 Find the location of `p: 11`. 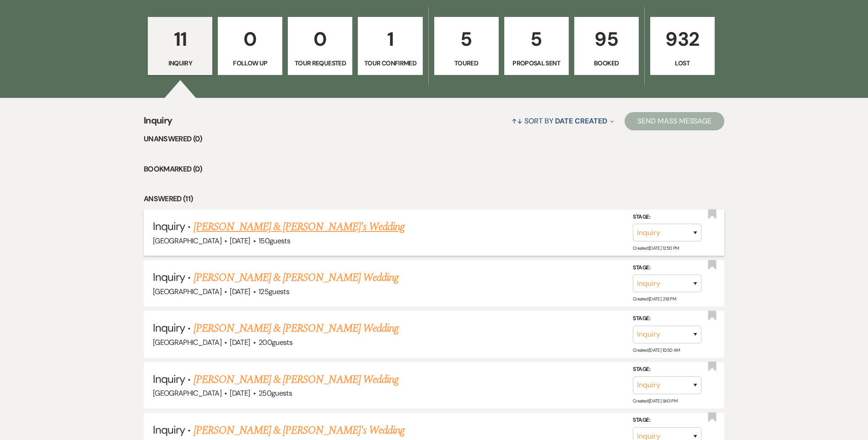

p: 11 is located at coordinates (179, 39).